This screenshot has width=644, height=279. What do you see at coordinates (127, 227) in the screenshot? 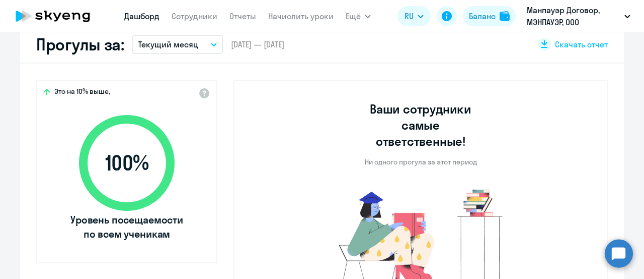
I see `span: Уровень посещаемости по всем ученикам` at bounding box center [127, 227].